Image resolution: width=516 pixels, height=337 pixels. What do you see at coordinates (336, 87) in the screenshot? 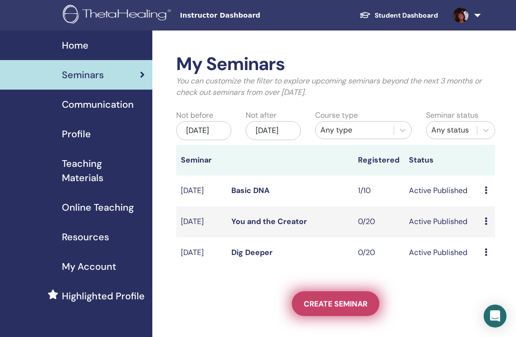
I see `p: You can customize the filter to explore upcoming seminars beyond the next 3 months or check out s...` at bounding box center [336, 87].